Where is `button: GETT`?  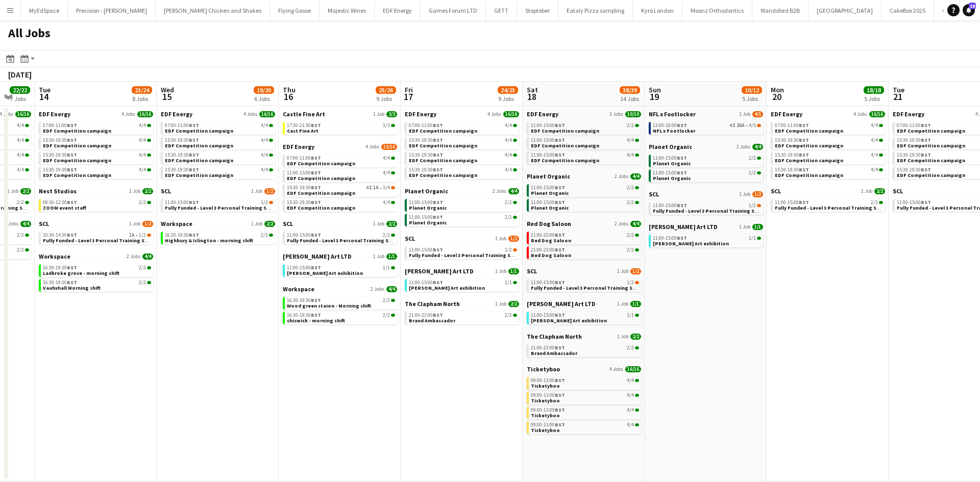 button: GETT is located at coordinates (501, 10).